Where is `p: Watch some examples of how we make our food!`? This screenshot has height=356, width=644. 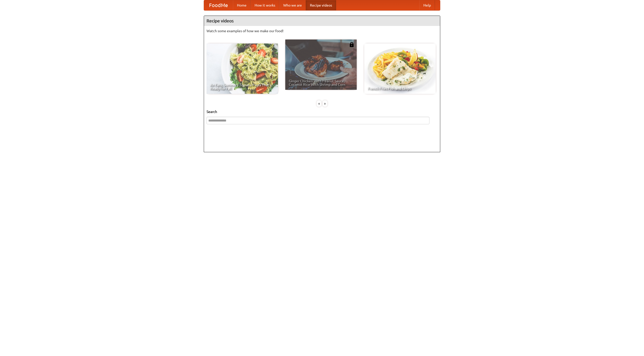 p: Watch some examples of how we make our food! is located at coordinates (322, 31).